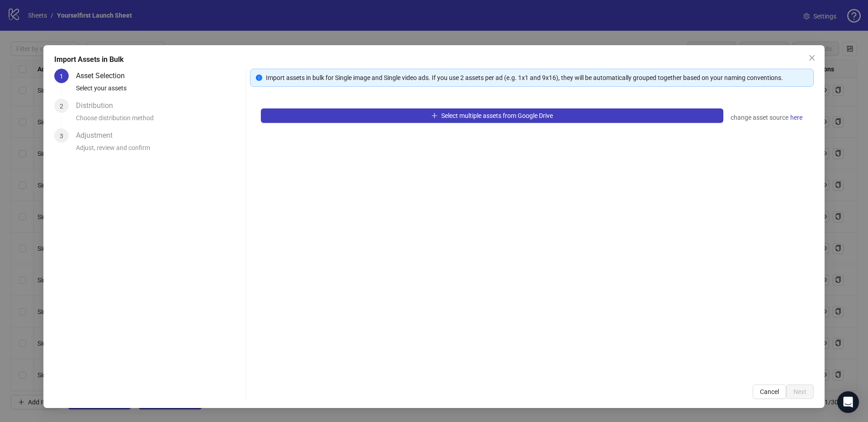 The width and height of the screenshot is (868, 422). Describe the element at coordinates (61, 106) in the screenshot. I see `span: 2` at that location.